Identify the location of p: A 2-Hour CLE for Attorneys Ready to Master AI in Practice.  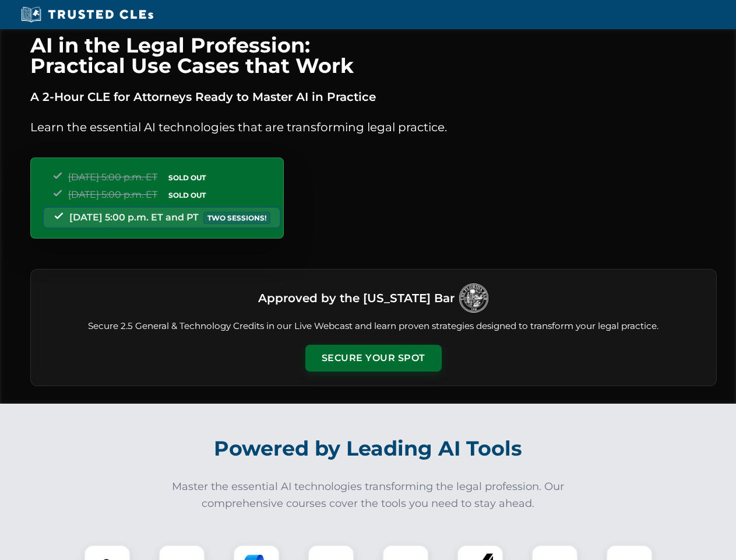
(374, 97).